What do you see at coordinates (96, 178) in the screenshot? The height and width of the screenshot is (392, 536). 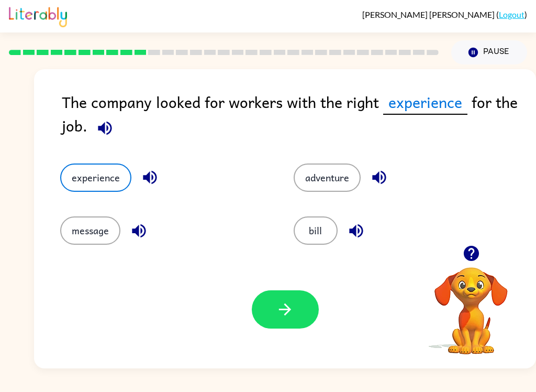 I see `button: experience` at bounding box center [96, 178].